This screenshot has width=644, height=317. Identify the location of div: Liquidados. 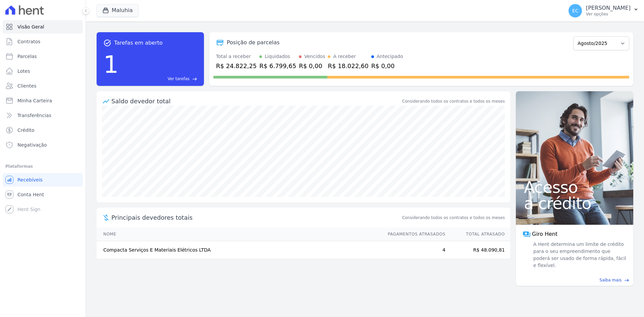
(277, 57).